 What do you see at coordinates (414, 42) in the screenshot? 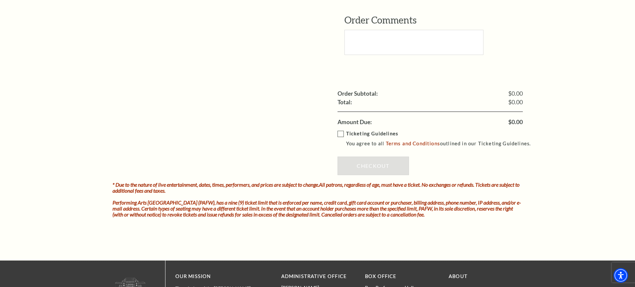
I see `textarea: Text area` at bounding box center [414, 42].